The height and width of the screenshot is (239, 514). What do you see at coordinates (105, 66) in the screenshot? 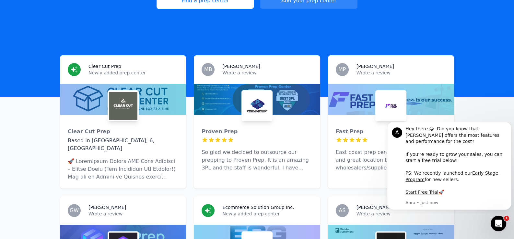
I see `h3: Clear Cut Prep` at bounding box center [105, 66].